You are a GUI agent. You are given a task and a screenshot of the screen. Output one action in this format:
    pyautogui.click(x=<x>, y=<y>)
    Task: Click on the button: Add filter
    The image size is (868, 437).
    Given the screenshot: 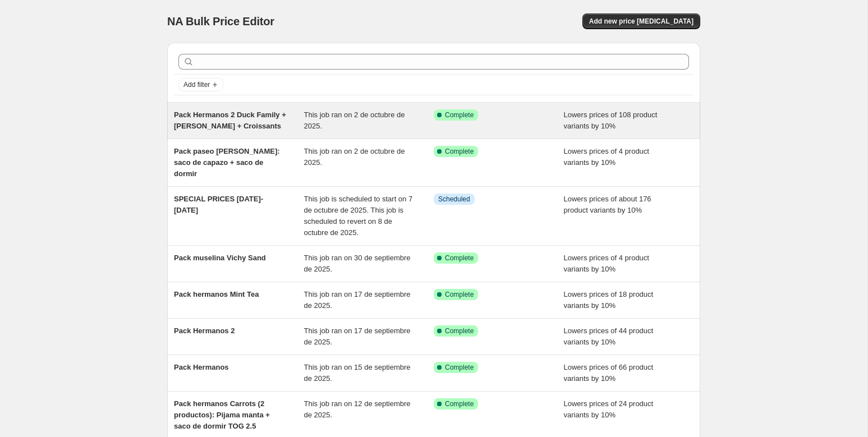 What is the action you would take?
    pyautogui.click(x=201, y=85)
    